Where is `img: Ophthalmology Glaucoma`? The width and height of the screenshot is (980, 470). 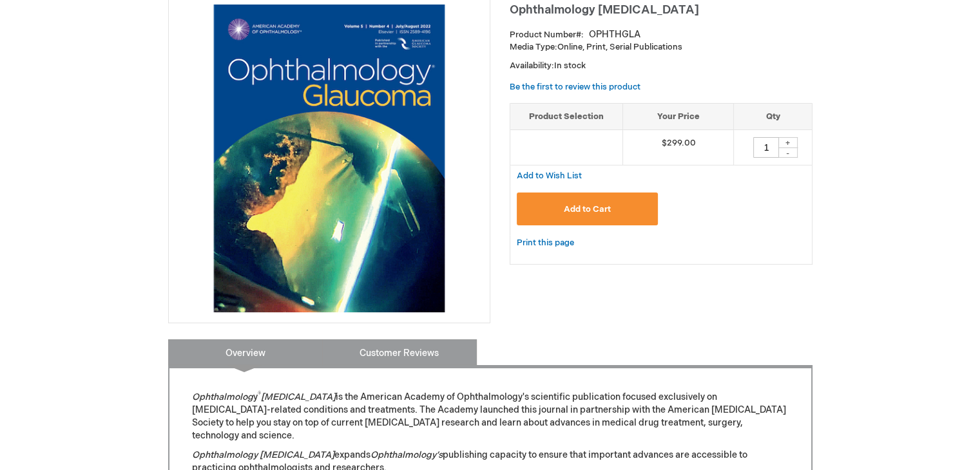
img: Ophthalmology Glaucoma is located at coordinates (329, 159).